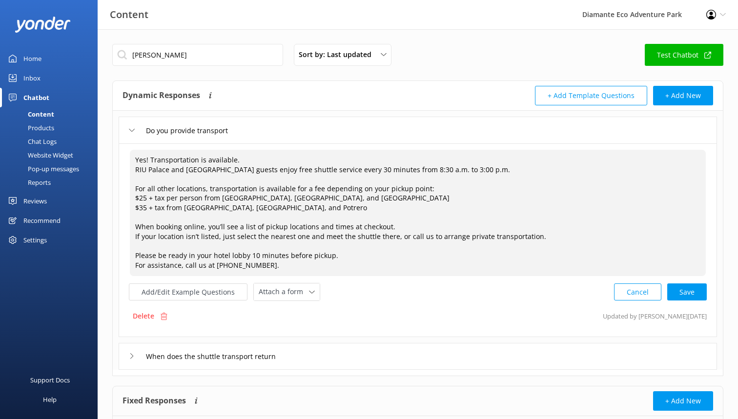 The width and height of the screenshot is (738, 419). Describe the element at coordinates (338, 55) in the screenshot. I see `span: Sort by: Last updated` at that location.